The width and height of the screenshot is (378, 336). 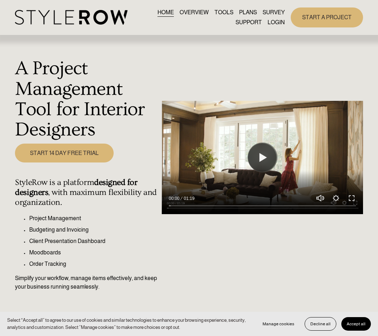 What do you see at coordinates (248, 22) in the screenshot?
I see `span: SUPPORT` at bounding box center [248, 22].